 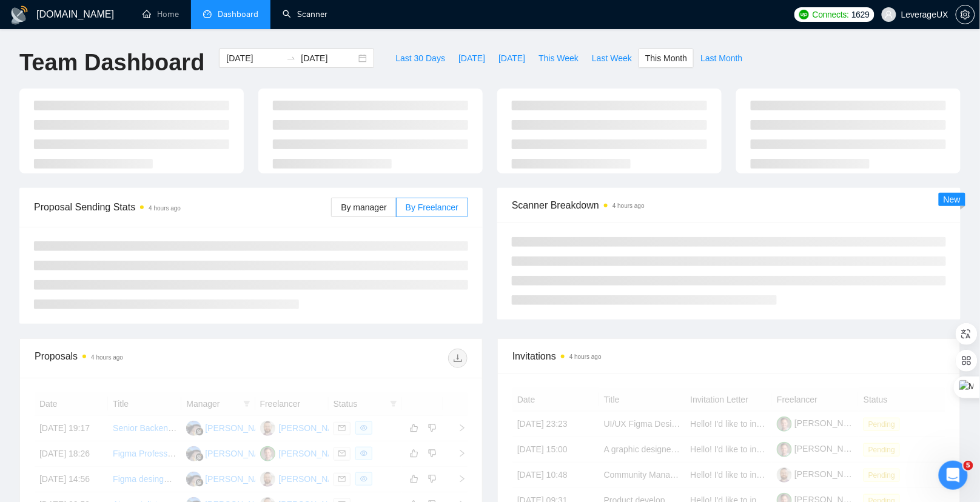 What do you see at coordinates (20, 15) in the screenshot?
I see `img: logo` at bounding box center [20, 15].